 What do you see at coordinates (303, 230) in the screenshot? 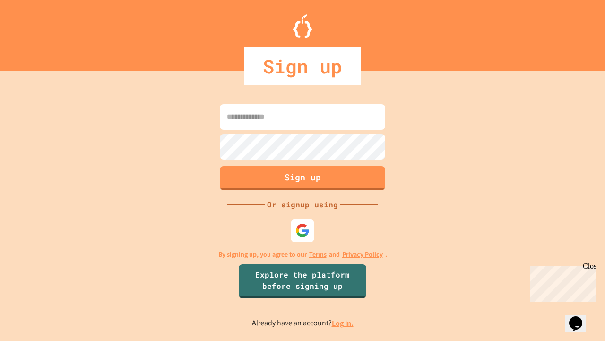
I see `img: google-icon.svg` at bounding box center [303, 230].